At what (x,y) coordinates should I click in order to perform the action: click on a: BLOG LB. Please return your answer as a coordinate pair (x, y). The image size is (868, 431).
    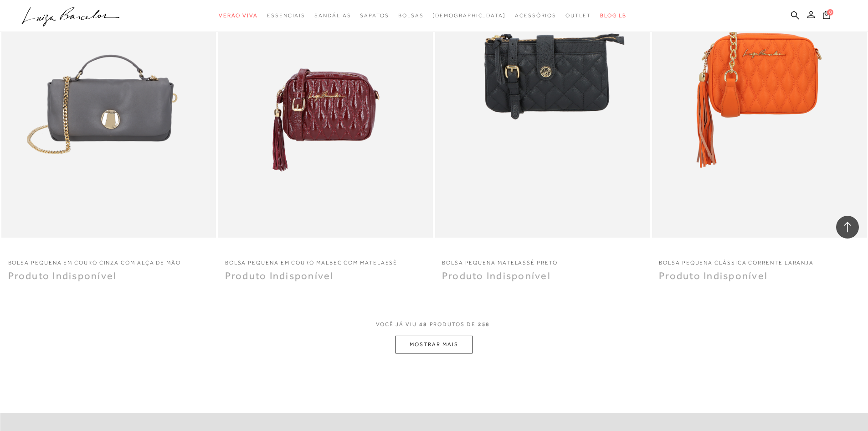
    Looking at the image, I should click on (613, 16).